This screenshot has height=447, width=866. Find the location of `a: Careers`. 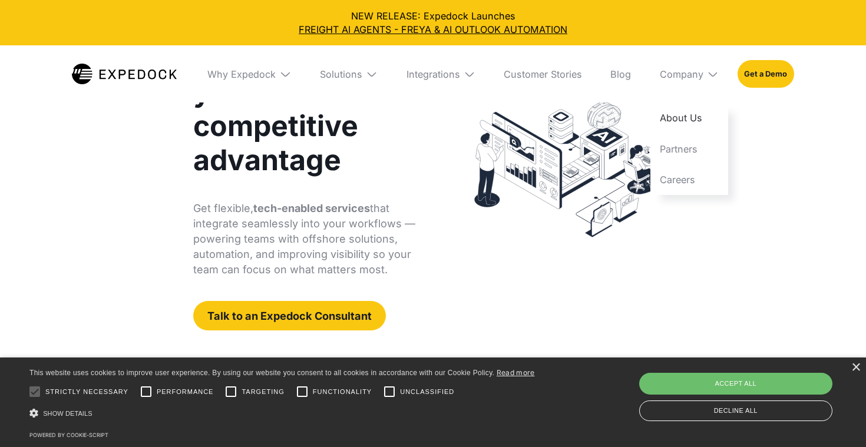

a: Careers is located at coordinates (689, 180).